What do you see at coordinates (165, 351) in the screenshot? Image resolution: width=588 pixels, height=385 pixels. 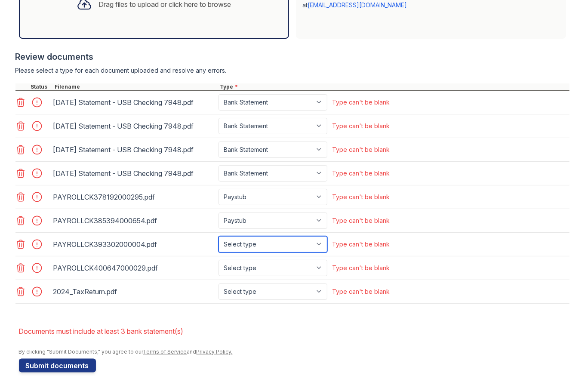 I see `a: Terms of Service` at bounding box center [165, 351].